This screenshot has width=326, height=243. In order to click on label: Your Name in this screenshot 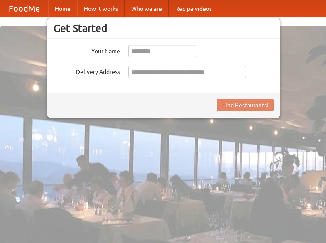, I will do `click(87, 50)`.